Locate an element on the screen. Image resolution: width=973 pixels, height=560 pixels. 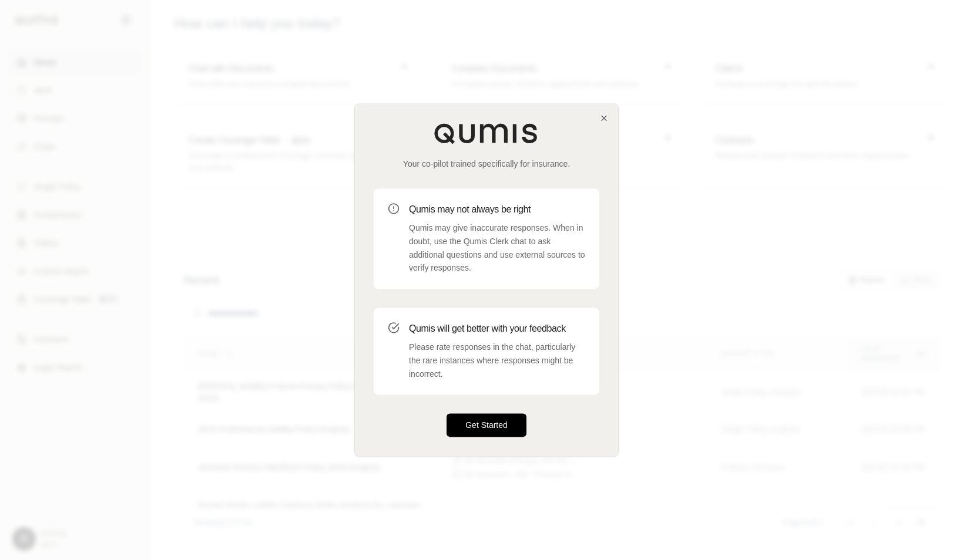
p: Please rate responses in the chat, particularly the rare instances where responses might be incor... is located at coordinates (497, 361).